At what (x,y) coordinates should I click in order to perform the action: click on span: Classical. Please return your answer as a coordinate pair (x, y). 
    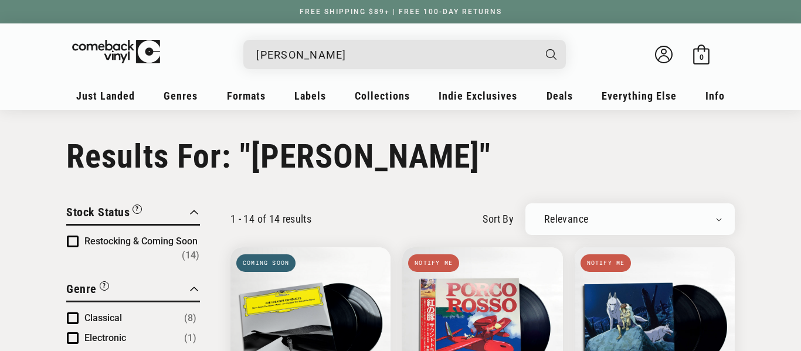
    Looking at the image, I should click on (103, 318).